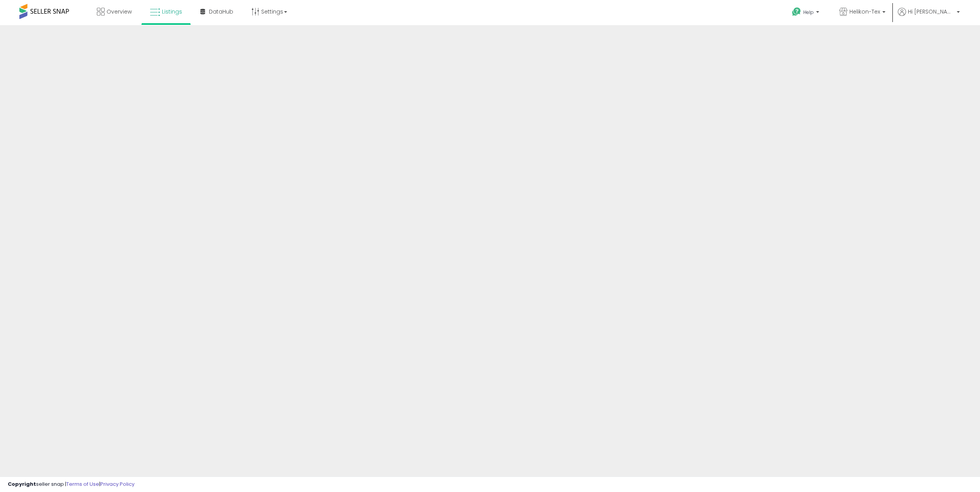  Describe the element at coordinates (119, 11) in the screenshot. I see `span: Overview` at that location.